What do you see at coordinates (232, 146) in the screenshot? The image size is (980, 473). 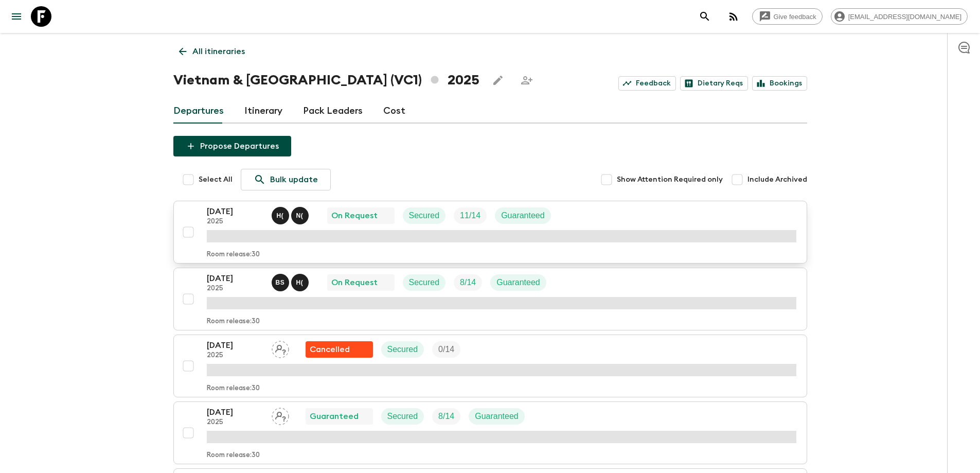 I see `button: Propose Departures` at bounding box center [232, 146].